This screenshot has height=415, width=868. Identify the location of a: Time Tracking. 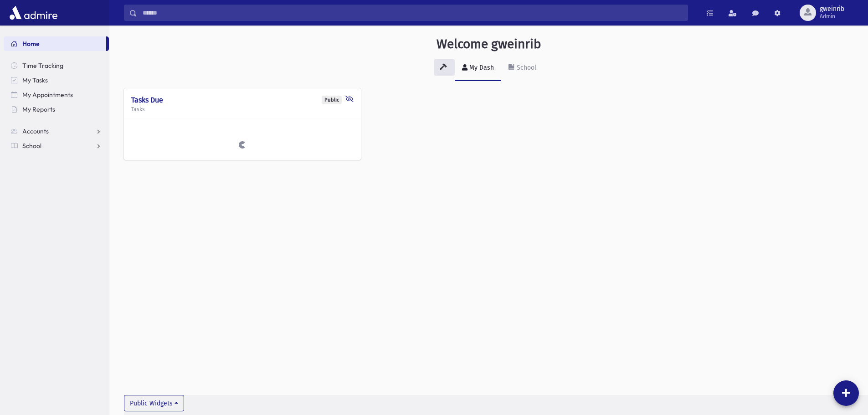
(56, 66).